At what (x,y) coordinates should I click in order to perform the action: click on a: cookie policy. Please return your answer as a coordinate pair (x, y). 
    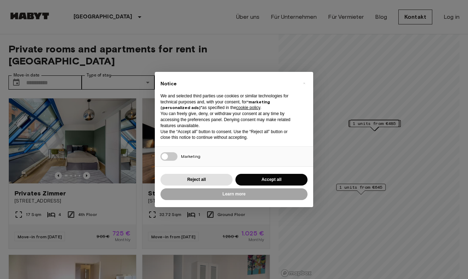
    Looking at the image, I should click on (248, 108).